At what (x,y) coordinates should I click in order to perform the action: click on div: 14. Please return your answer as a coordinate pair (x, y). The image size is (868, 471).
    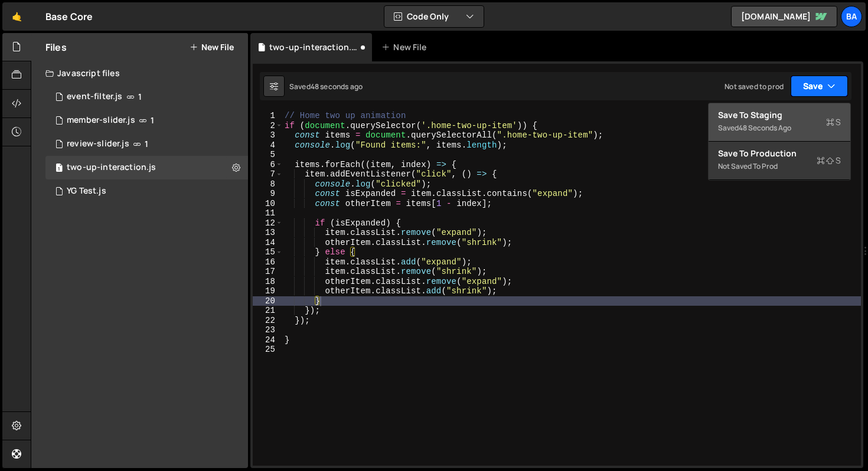
    Looking at the image, I should click on (268, 243).